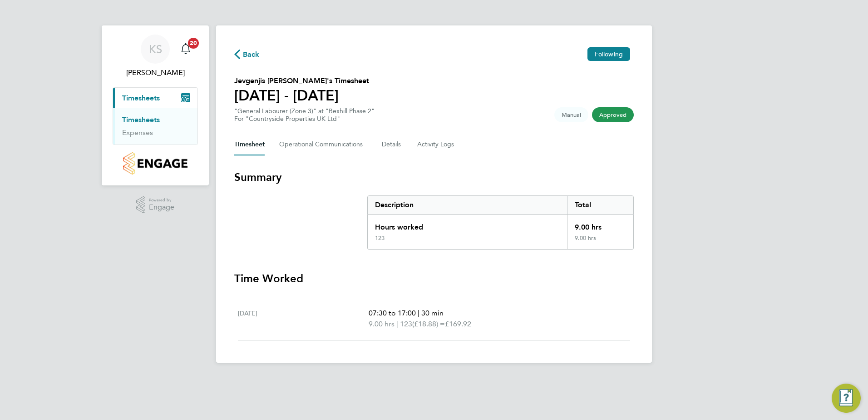 This screenshot has height=420, width=868. Describe the element at coordinates (601, 205) in the screenshot. I see `div: Total` at that location.